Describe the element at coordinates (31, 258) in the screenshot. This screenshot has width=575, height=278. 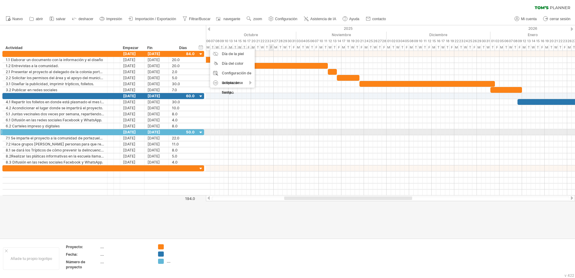
I see `font: Añade tu propio logotipo` at that location.